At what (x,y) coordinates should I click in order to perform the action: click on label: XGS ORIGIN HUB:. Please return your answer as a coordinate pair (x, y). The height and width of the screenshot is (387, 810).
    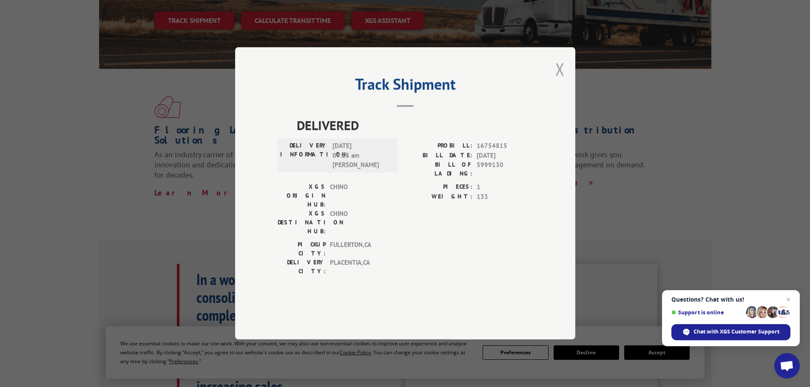
    Looking at the image, I should click on (301, 196).